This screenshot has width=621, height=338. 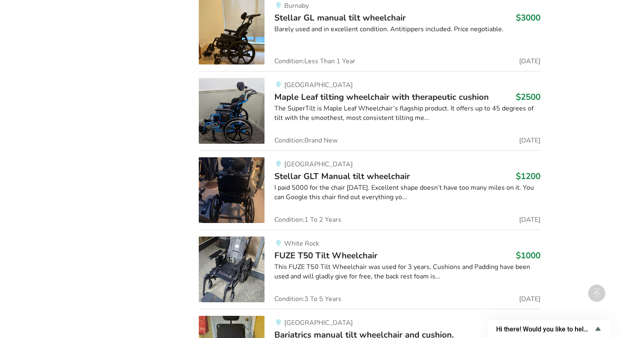 What do you see at coordinates (342, 176) in the screenshot?
I see `span: Stellar GLT Manual tilt wheelchair` at bounding box center [342, 176].